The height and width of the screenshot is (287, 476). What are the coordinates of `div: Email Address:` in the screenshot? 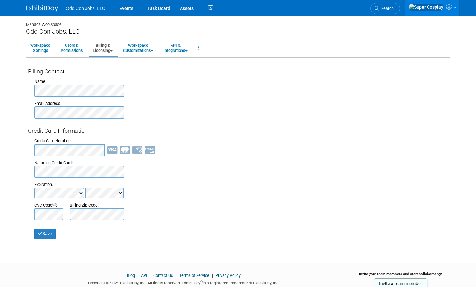 It's located at (241, 104).